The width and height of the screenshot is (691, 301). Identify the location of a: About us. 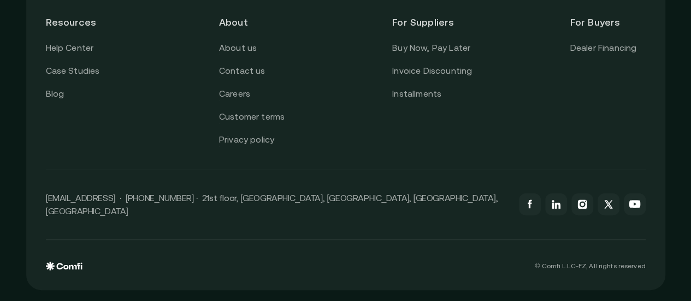
(238, 48).